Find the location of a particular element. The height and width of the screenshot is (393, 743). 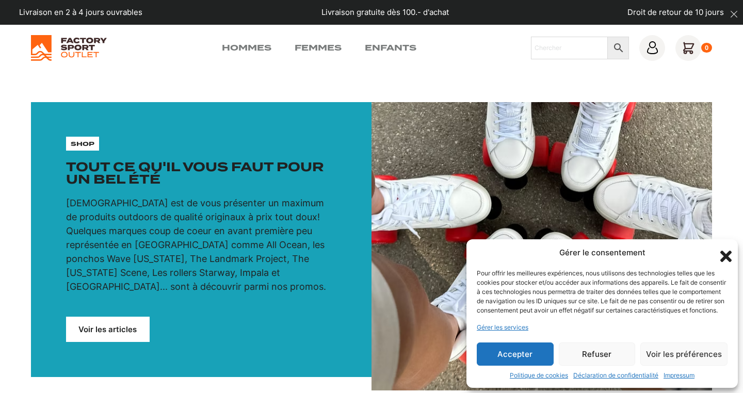

a: Enfants is located at coordinates (391, 48).